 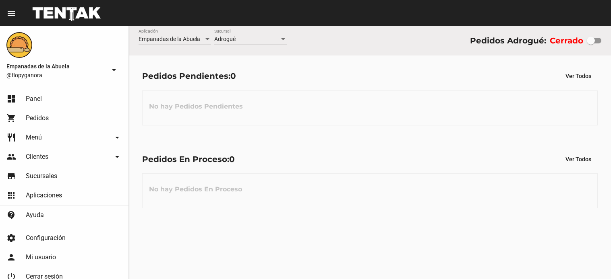 What do you see at coordinates (37, 118) in the screenshot?
I see `span: Pedidos` at bounding box center [37, 118].